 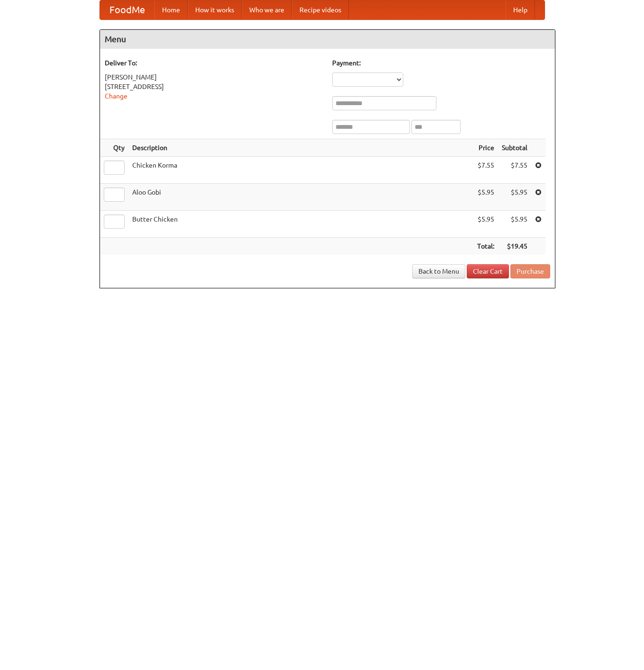 What do you see at coordinates (488, 271) in the screenshot?
I see `a: Clear Cart` at bounding box center [488, 271].